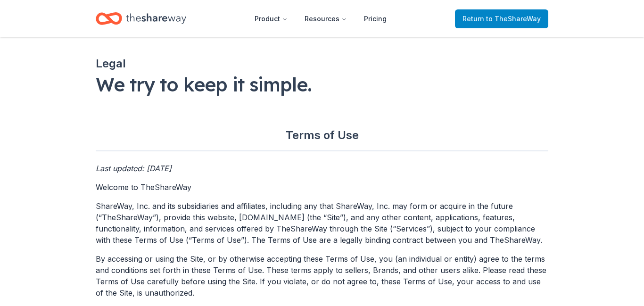  I want to click on h2: Terms of Use, so click(322, 140).